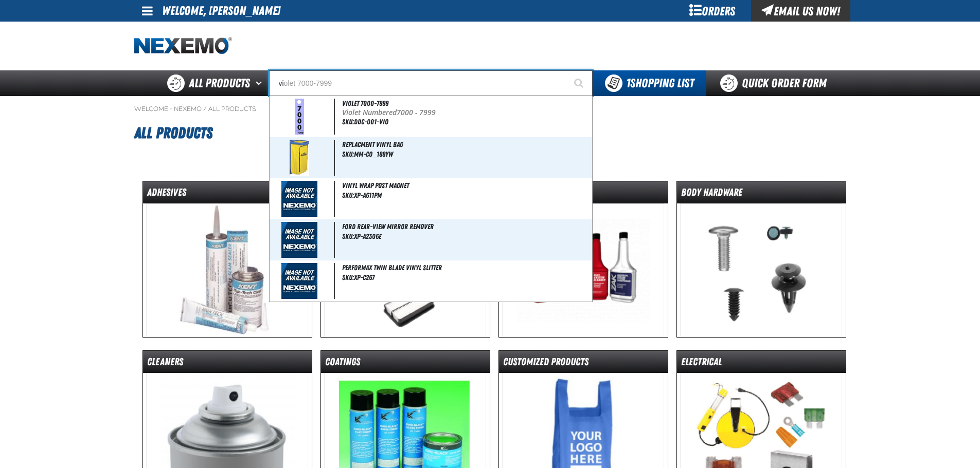 This screenshot has width=980, height=468. What do you see at coordinates (761, 271) in the screenshot?
I see `img: Body Hardware` at bounding box center [761, 271].